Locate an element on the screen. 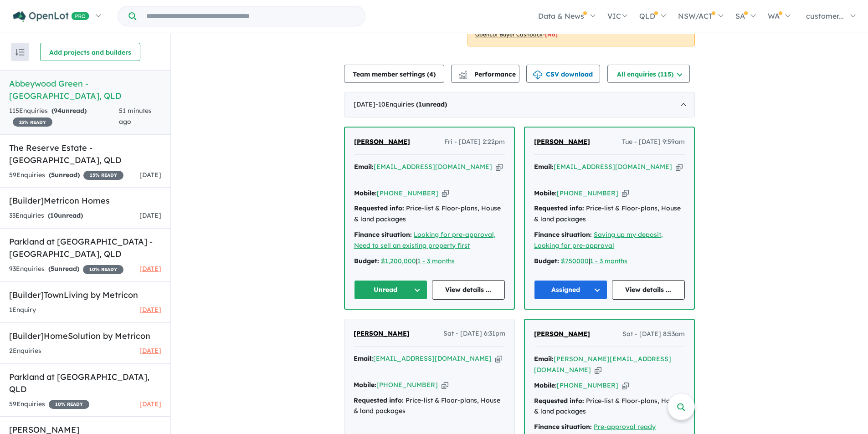  span: 10 is located at coordinates (54, 216).